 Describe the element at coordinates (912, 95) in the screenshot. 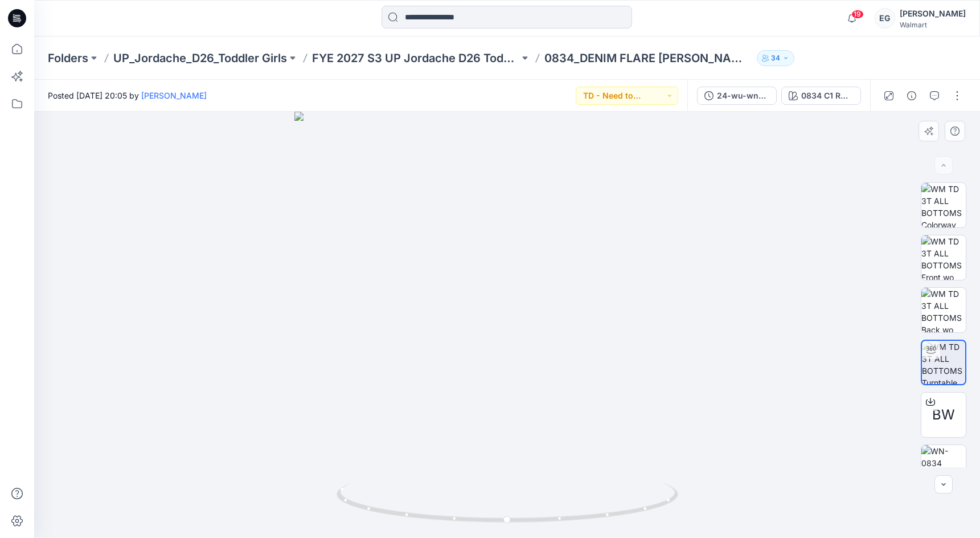

I see `button: Details` at that location.